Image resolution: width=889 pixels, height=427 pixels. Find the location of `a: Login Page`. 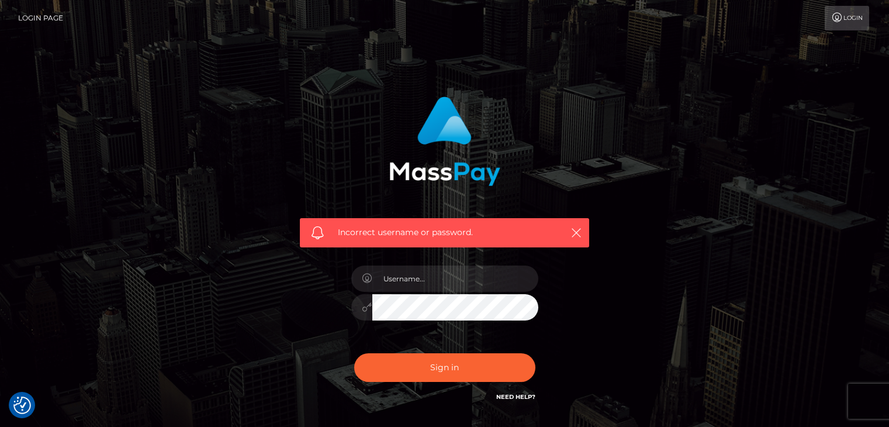

a: Login Page is located at coordinates (40, 18).